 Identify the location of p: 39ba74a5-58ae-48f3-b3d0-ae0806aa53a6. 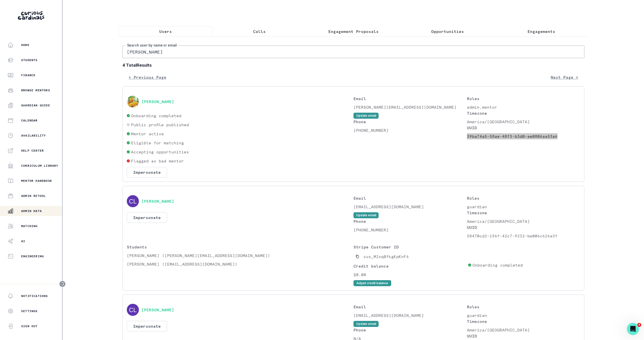
(524, 136).